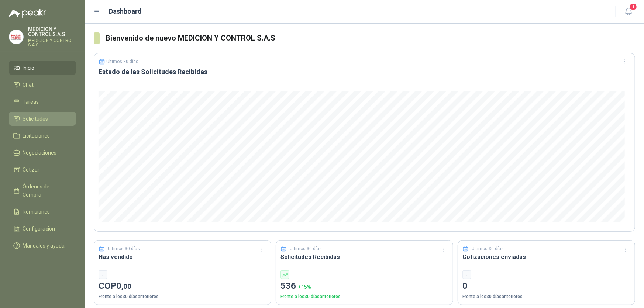  What do you see at coordinates (28, 85) in the screenshot?
I see `span: Chat` at bounding box center [28, 85].